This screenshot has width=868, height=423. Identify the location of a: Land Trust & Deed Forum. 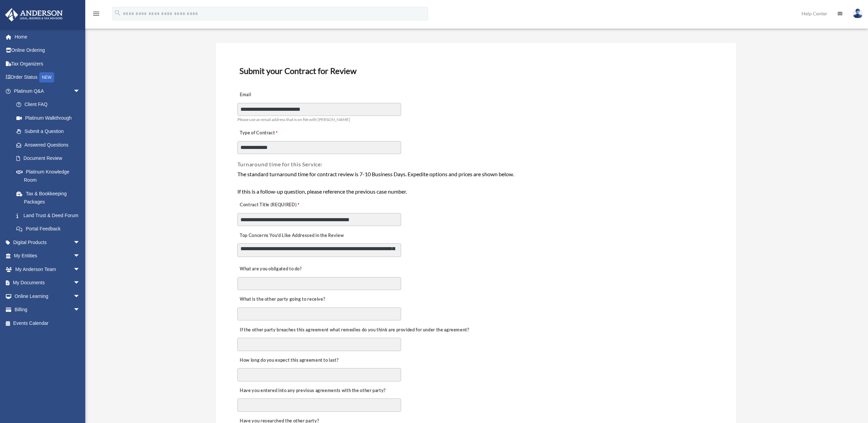
(50, 215).